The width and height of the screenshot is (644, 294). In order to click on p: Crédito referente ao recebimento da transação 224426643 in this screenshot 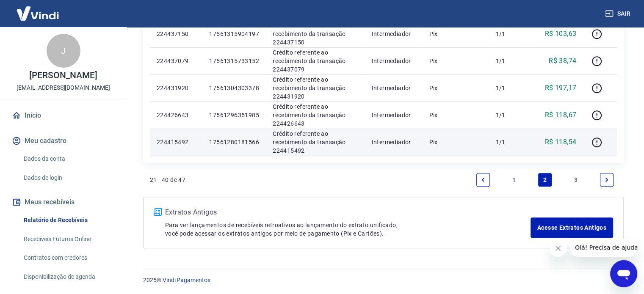, I will do `click(316, 115)`.